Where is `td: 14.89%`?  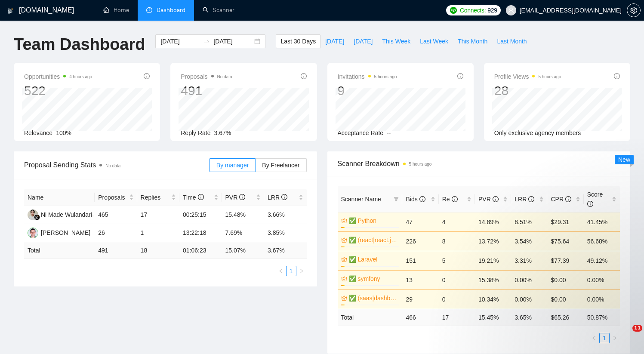 td: 14.89% is located at coordinates (493, 222).